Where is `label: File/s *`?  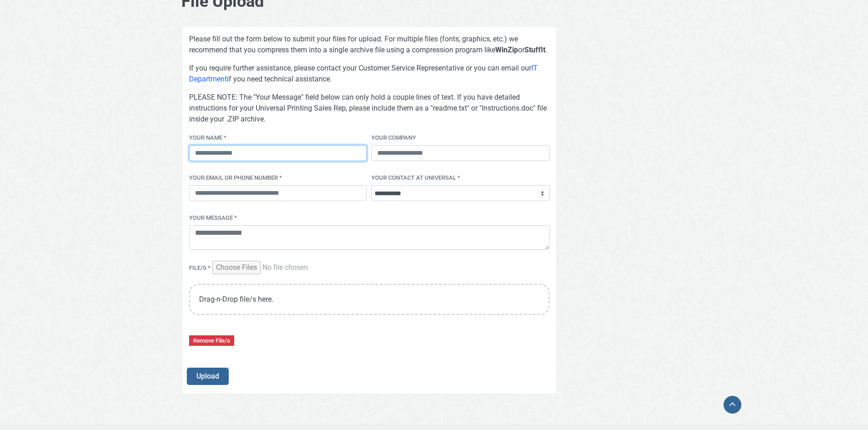 label: File/s * is located at coordinates (200, 268).